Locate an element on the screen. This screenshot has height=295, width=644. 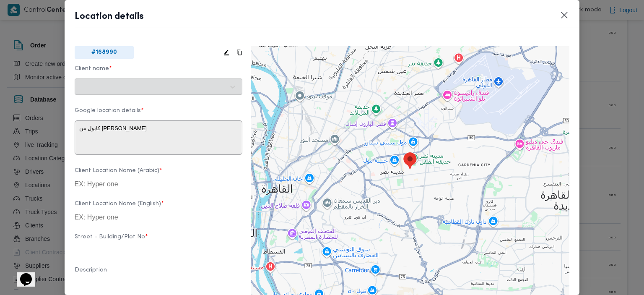
button: $i18n('chat', 'chat_widget') is located at coordinates (18, 18).